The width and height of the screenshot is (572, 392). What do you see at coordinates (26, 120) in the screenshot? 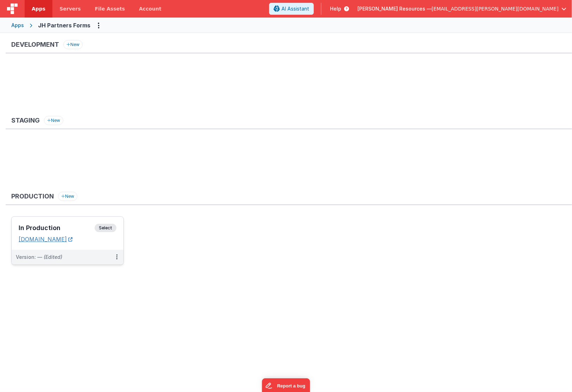
I see `h3: Staging` at bounding box center [26, 120].